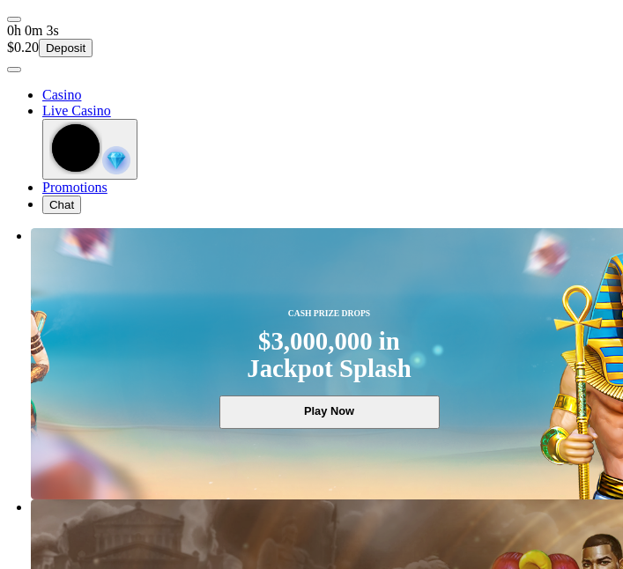 The width and height of the screenshot is (623, 569). I want to click on button: headphones iconChat, so click(62, 204).